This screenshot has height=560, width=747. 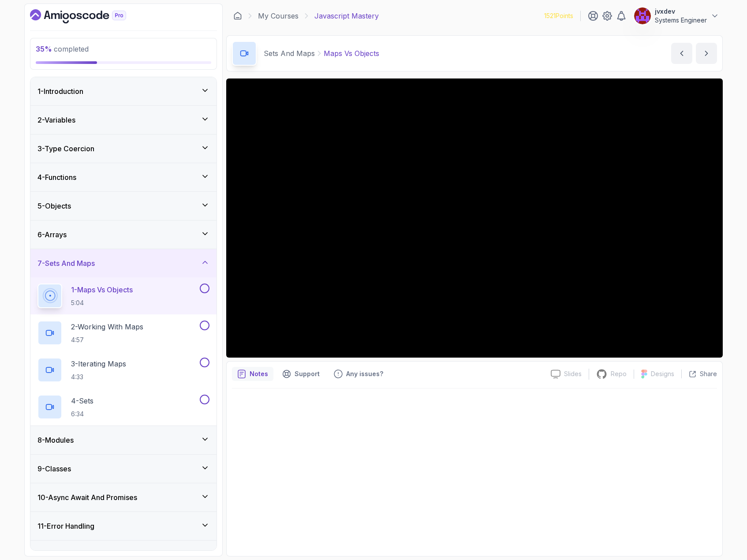 I want to click on p: Slides, so click(x=573, y=374).